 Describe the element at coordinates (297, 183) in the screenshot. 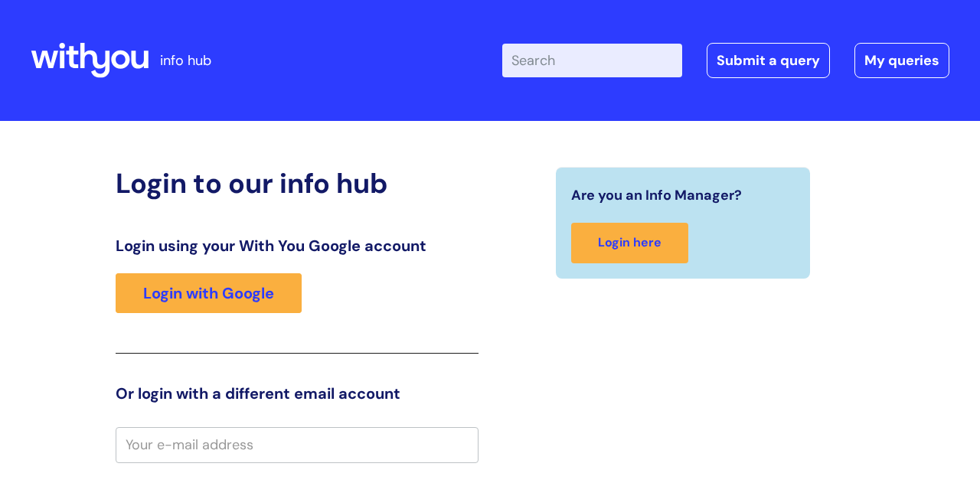

I see `h2: Login to our info hub` at that location.